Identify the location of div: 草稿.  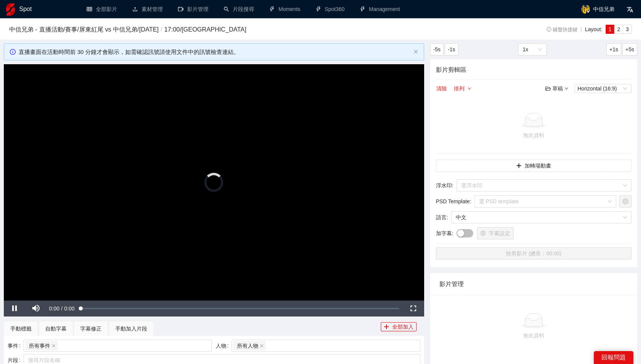
(557, 88).